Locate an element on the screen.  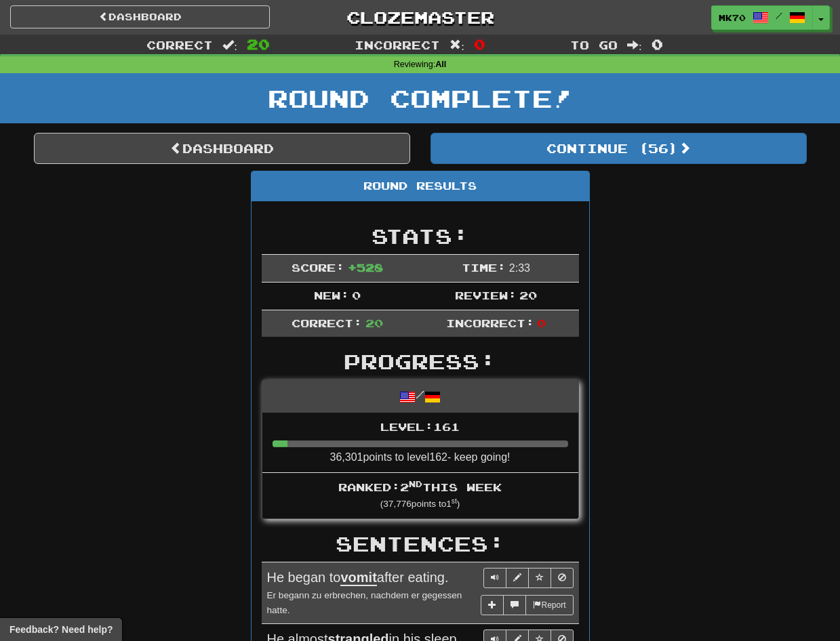
span: Time: is located at coordinates (484, 267).